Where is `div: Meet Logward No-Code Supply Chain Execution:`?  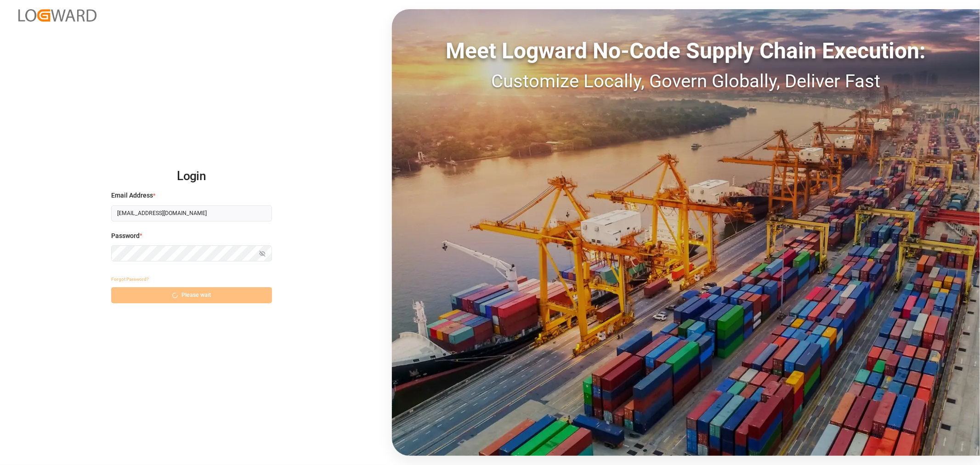 div: Meet Logward No-Code Supply Chain Execution: is located at coordinates (686, 51).